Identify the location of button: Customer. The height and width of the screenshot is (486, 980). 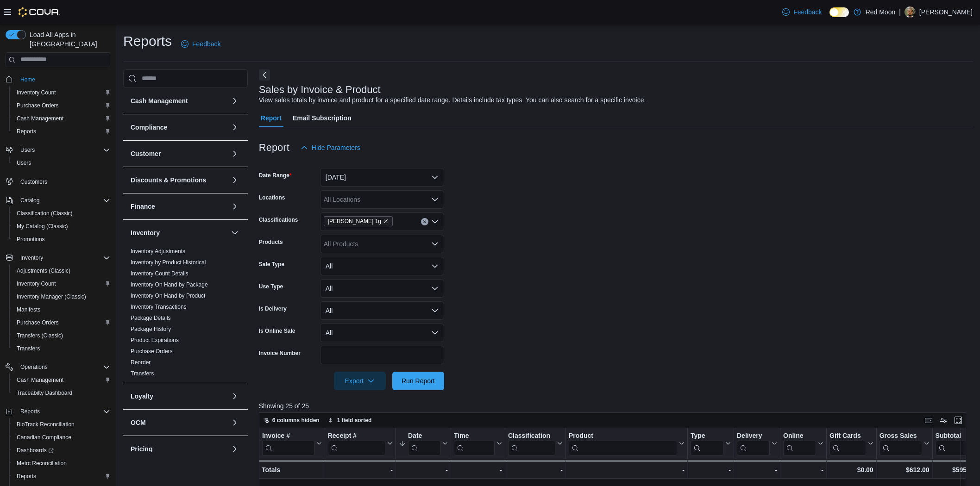
(179, 154).